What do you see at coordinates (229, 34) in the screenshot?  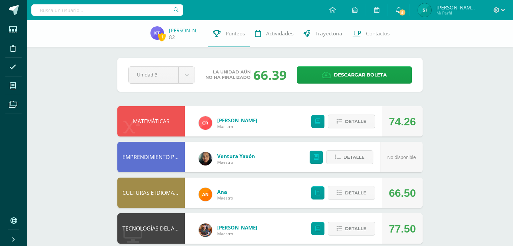 I see `a: Punteos` at bounding box center [229, 34].